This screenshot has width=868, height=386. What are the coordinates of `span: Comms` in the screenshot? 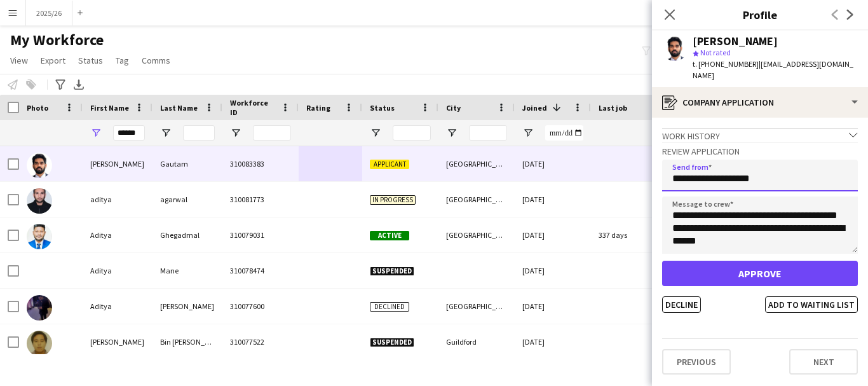 It's located at (156, 60).